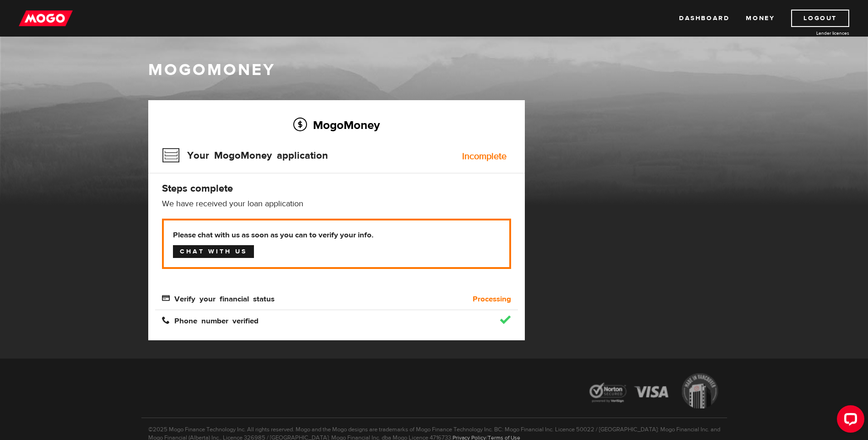  I want to click on a: Money, so click(760, 18).